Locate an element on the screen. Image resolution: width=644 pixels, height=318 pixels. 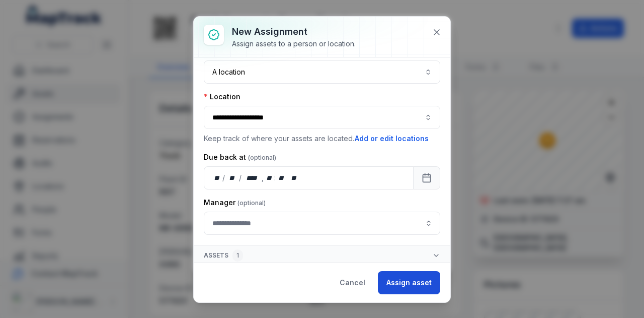
div: year, is located at coordinates (251, 178).